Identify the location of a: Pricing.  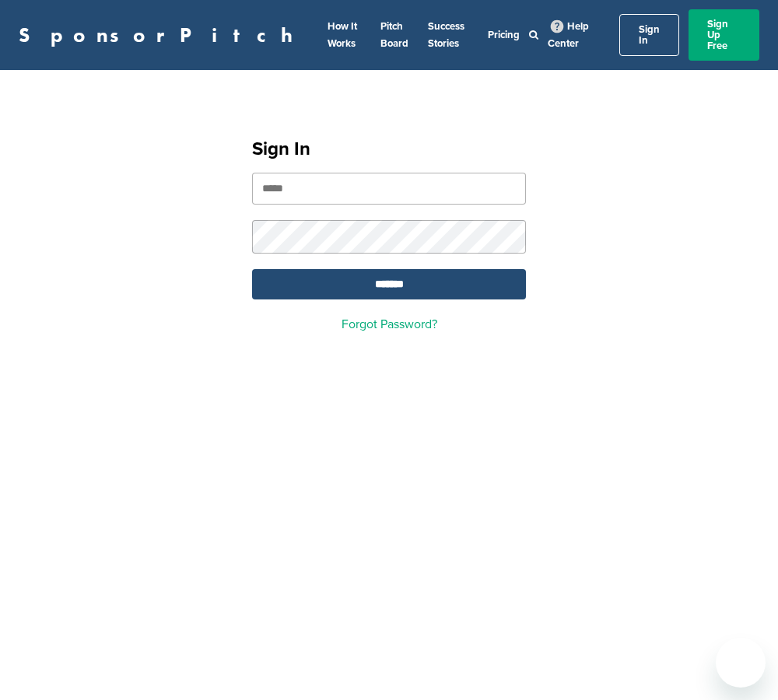
(503, 35).